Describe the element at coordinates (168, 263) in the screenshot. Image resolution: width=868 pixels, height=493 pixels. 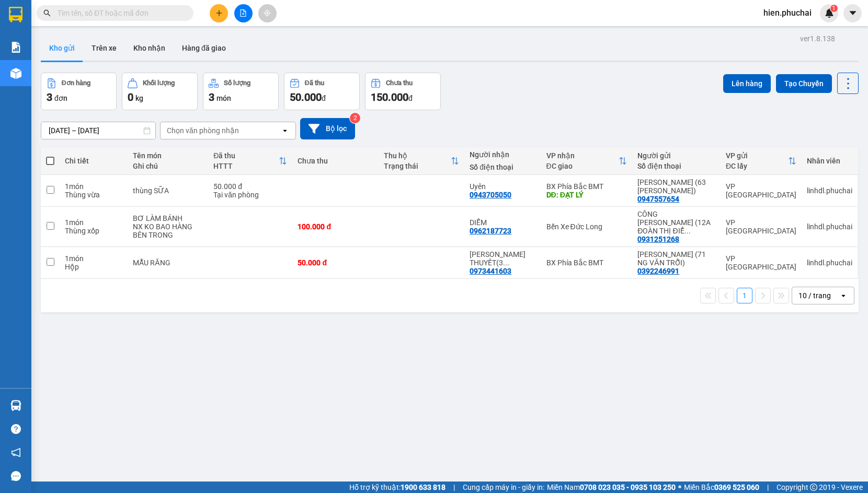
I see `div: MẪU RĂNG` at that location.